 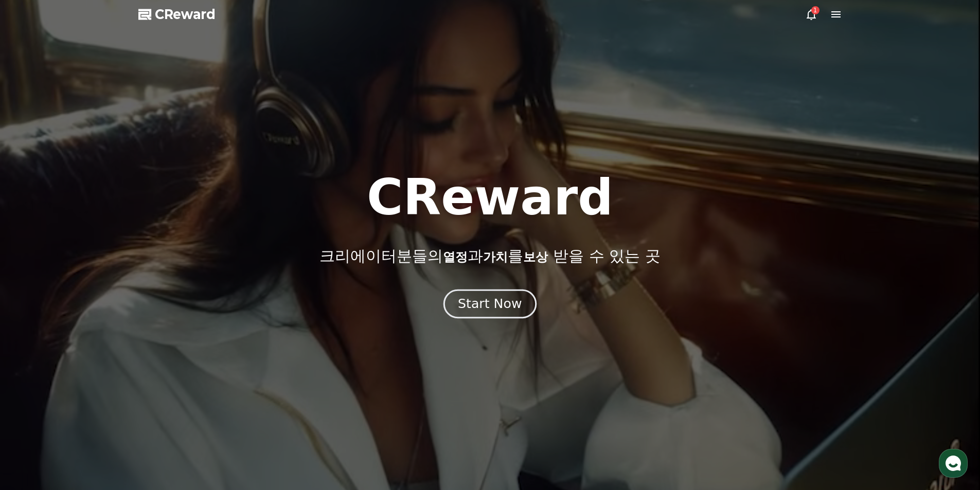 I want to click on span: 홈, so click(x=35, y=346).